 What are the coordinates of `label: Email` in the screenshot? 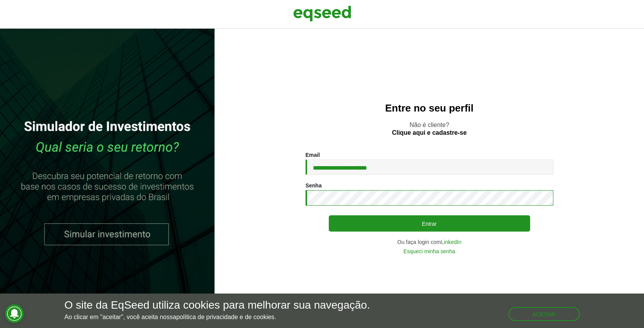 It's located at (313, 155).